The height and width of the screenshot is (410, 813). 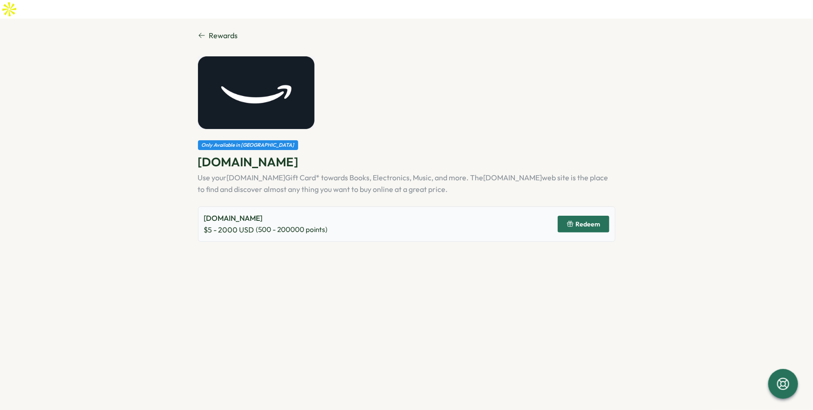 What do you see at coordinates (588, 224) in the screenshot?
I see `span: Redeem` at bounding box center [588, 224].